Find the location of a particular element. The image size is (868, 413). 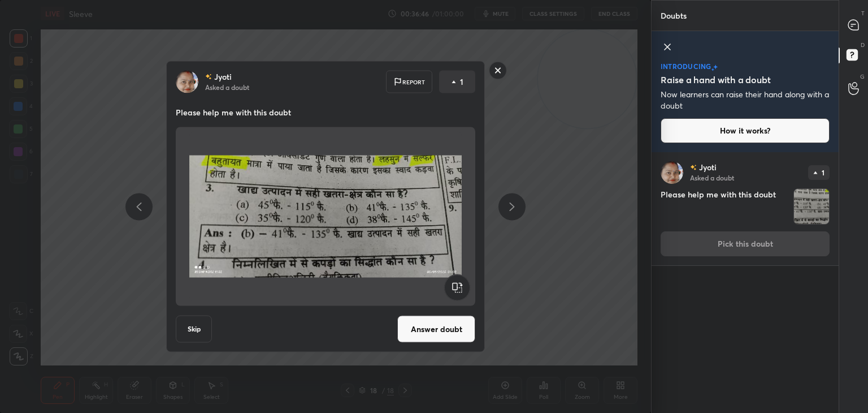

button: How it works? is located at coordinates (745, 131).